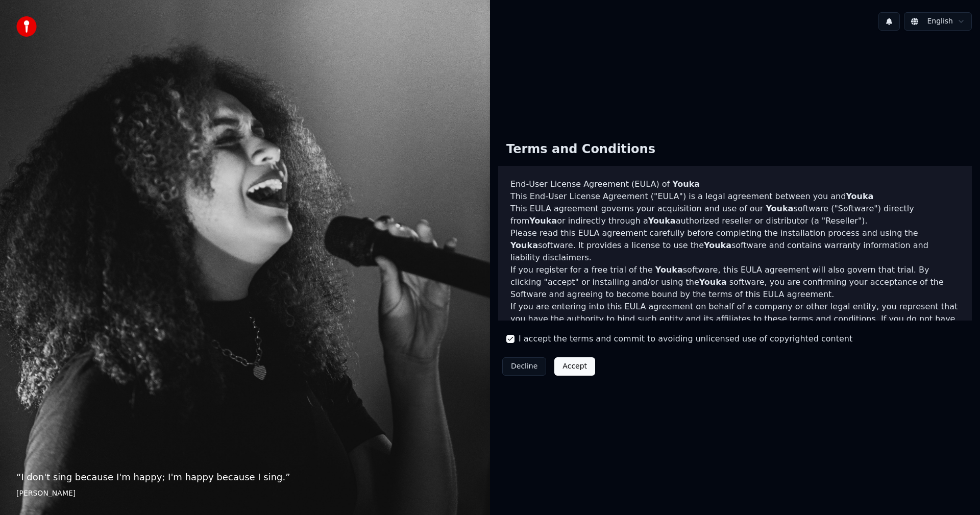 The width and height of the screenshot is (980, 515). Describe the element at coordinates (735, 245) in the screenshot. I see `p: Please read this EULA agreement carefully before completing the installation process and using th...` at that location.